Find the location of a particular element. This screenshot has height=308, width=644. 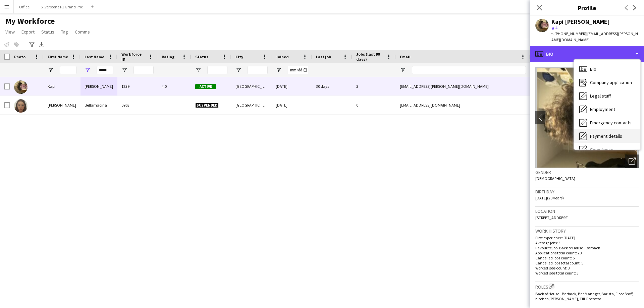

input: Email Filter Input is located at coordinates (469, 70).